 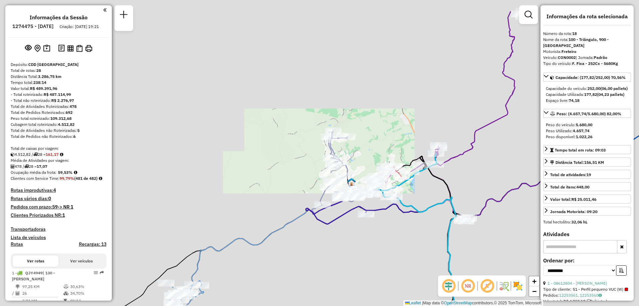 I want to click on strong: 59, so click(x=55, y=207).